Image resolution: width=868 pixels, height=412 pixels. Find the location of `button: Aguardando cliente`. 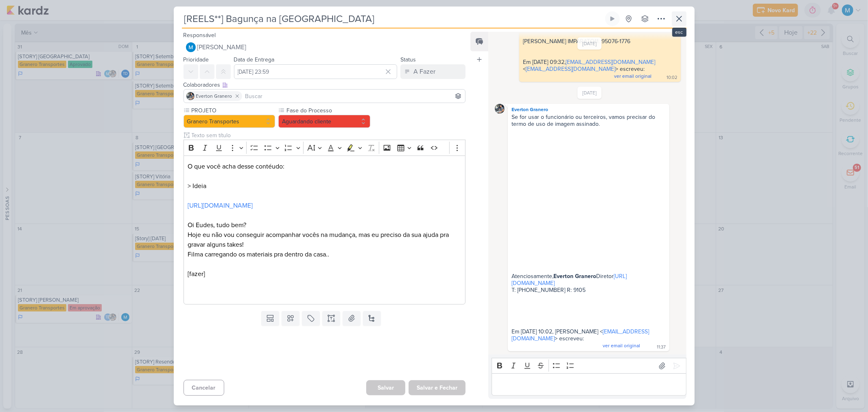

button: Aguardando cliente is located at coordinates (324, 121).